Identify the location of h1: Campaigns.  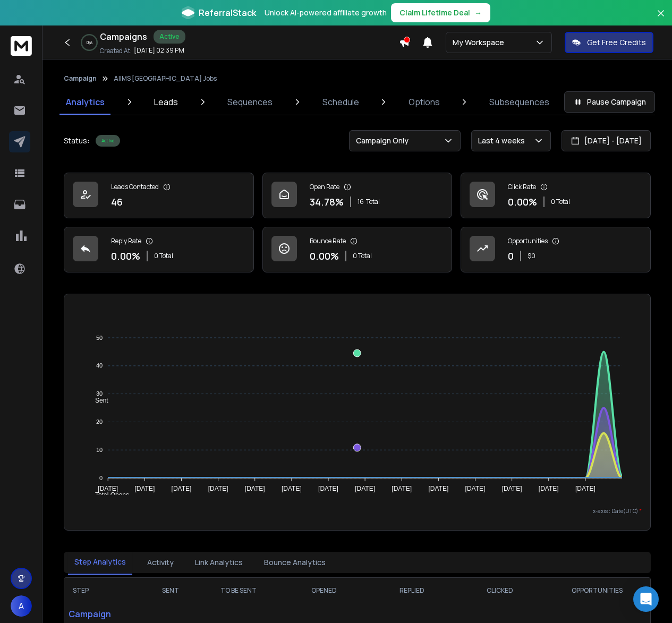
(124, 37).